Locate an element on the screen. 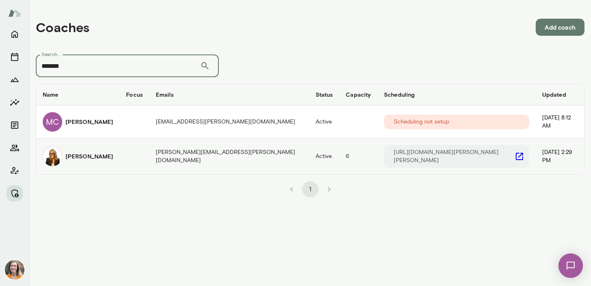 Image resolution: width=591 pixels, height=286 pixels. button: Members is located at coordinates (15, 148).